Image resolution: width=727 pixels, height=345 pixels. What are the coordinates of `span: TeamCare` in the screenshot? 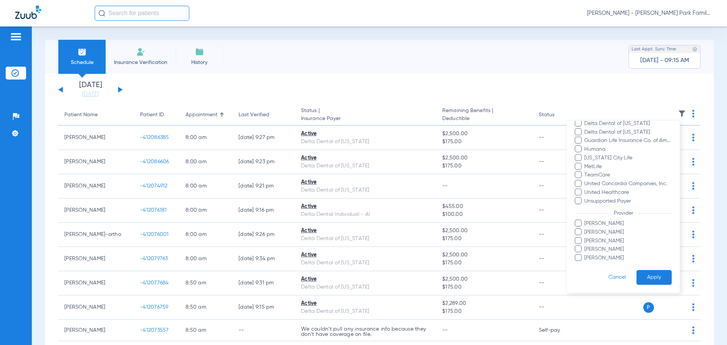 It's located at (627, 175).